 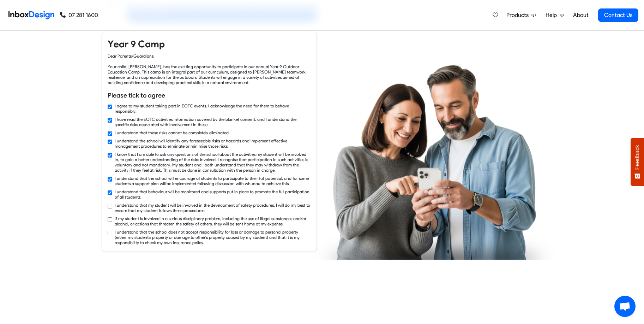 What do you see at coordinates (213, 122) in the screenshot?
I see `label: I have read the EOTC activities information covered by the blanket consent, and I understand the ...` at bounding box center [213, 122].